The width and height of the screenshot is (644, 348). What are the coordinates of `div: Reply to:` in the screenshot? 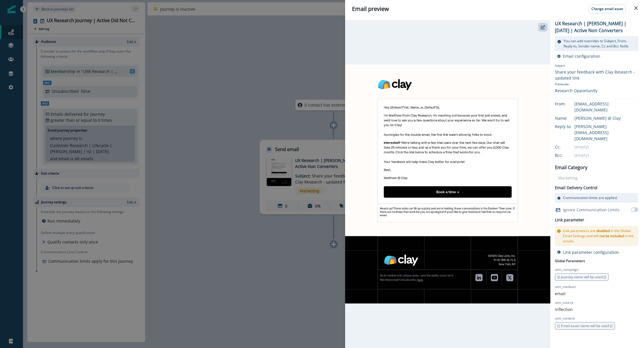 It's located at (569, 126).